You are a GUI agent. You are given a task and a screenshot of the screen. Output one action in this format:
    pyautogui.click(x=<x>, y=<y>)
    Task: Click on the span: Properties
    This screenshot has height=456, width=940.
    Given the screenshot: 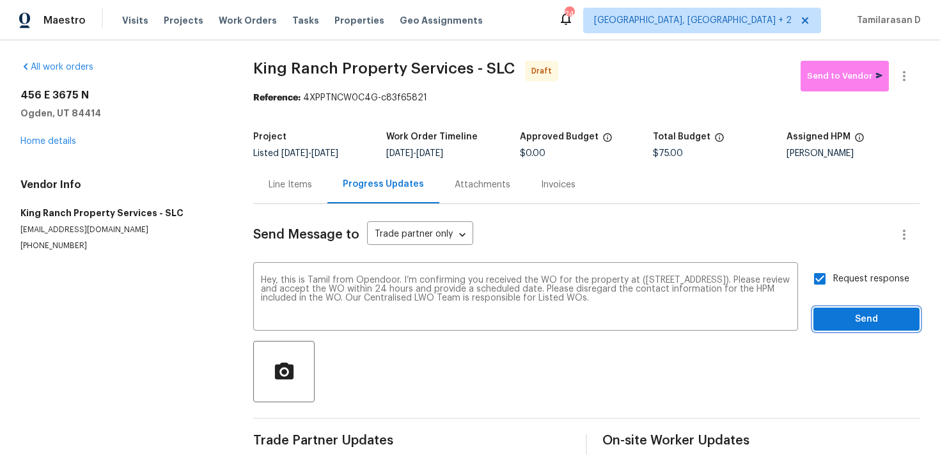 What is the action you would take?
    pyautogui.click(x=360, y=20)
    